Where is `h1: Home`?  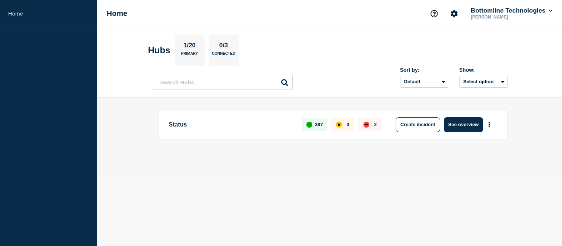 h1: Home is located at coordinates (117, 13).